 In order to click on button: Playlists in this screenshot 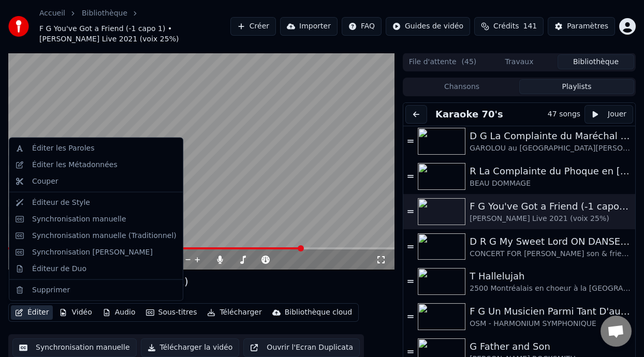, I will do `click(577, 87)`.